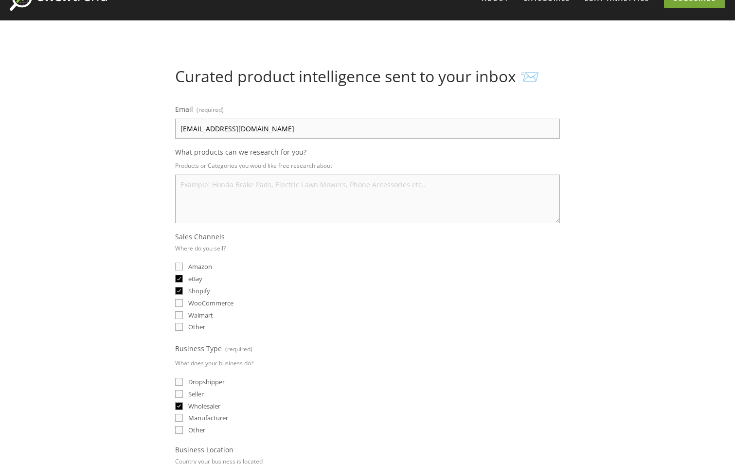  Describe the element at coordinates (204, 449) in the screenshot. I see `span: Business Location` at that location.